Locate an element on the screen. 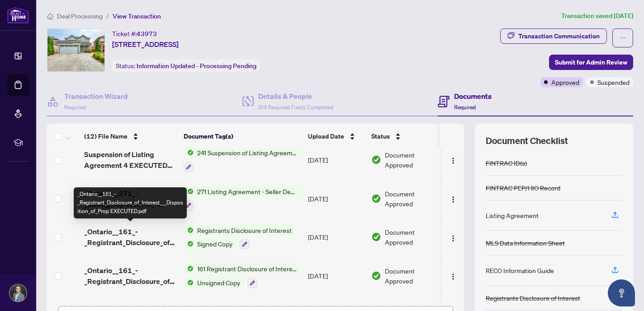 Image resolution: width=644 pixels, height=311 pixels. div: MLS Data Information Sheet is located at coordinates (525, 243).